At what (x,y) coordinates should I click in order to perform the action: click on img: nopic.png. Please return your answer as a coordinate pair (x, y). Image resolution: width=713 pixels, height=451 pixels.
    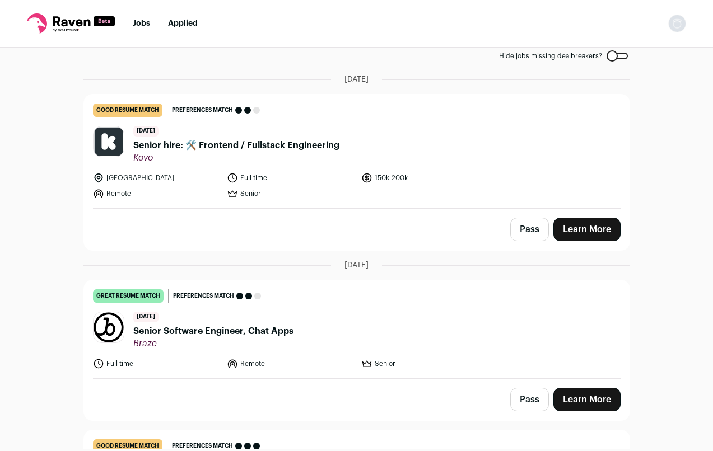
    Looking at the image, I should click on (677, 24).